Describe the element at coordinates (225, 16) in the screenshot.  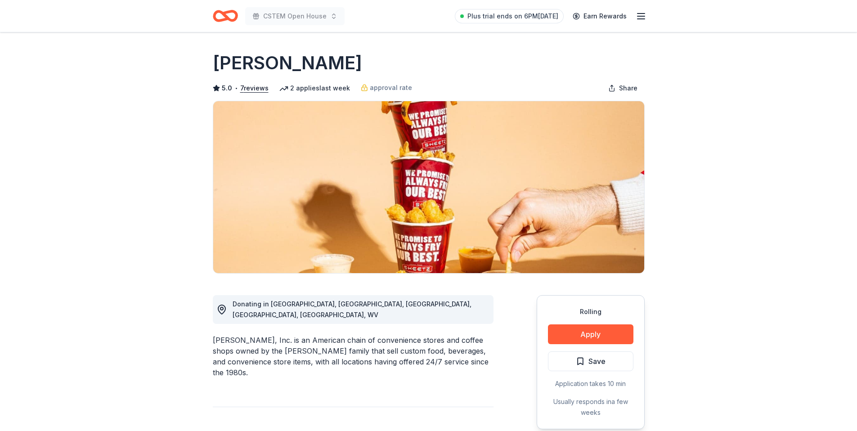
I see `a: Home` at that location.